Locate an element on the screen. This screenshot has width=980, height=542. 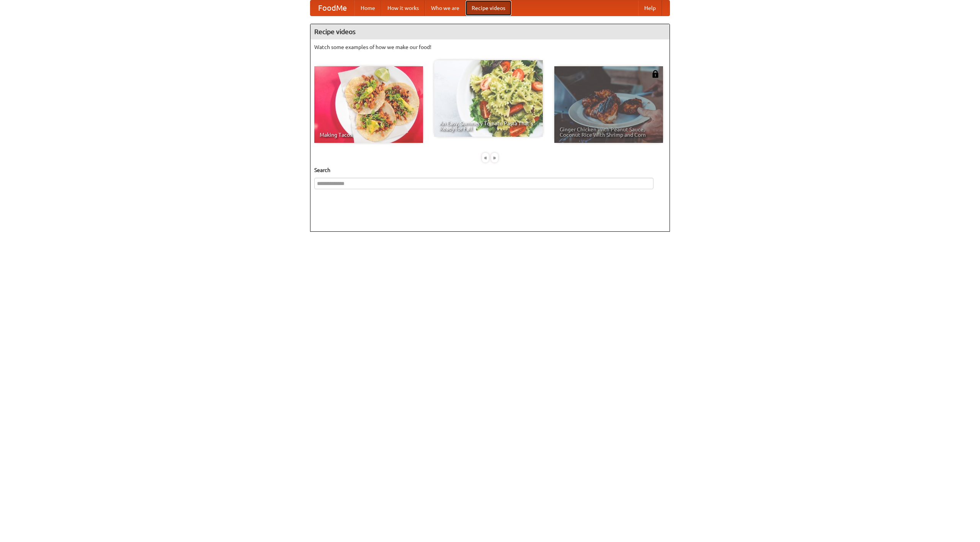
img: 483408.png is located at coordinates (655, 74).